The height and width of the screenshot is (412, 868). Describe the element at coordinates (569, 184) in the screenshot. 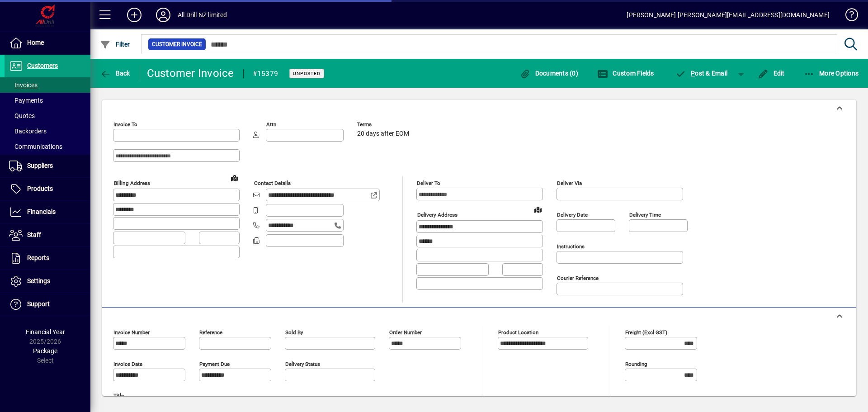

I see `mat-label: Deliver via` at that location.